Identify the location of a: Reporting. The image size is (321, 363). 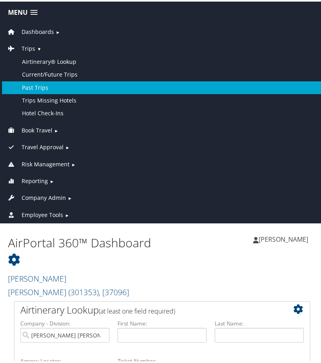
(27, 179).